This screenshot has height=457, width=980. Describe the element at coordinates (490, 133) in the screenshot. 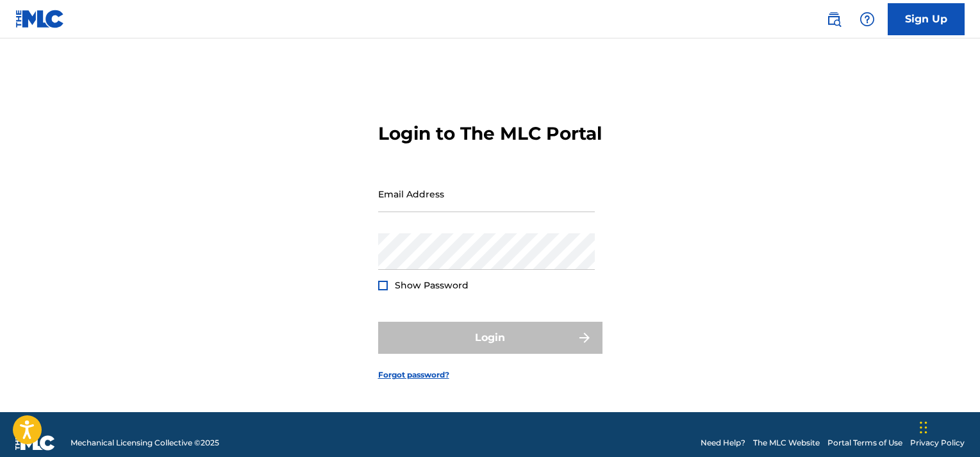

I see `h3: Login to The MLC Portal` at that location.